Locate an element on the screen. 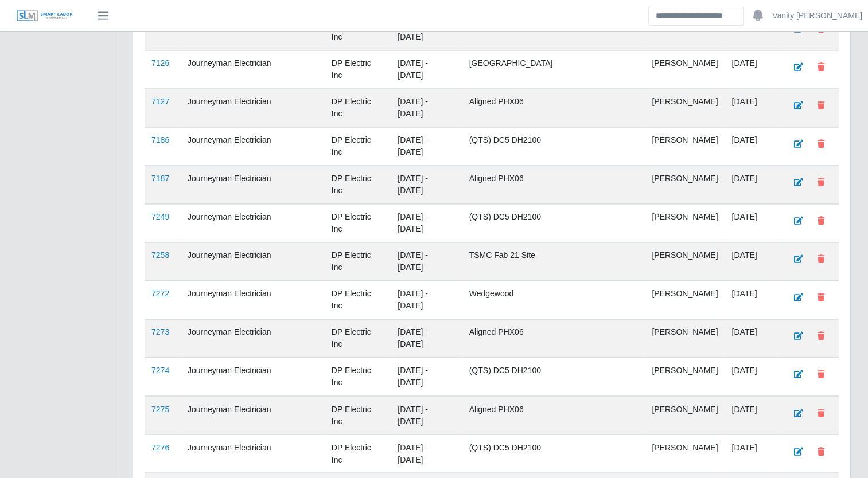 This screenshot has width=868, height=478. a: 7275 is located at coordinates (160, 409).